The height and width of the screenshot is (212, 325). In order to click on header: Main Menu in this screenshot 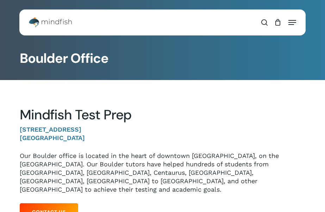, I will do `click(162, 23)`.